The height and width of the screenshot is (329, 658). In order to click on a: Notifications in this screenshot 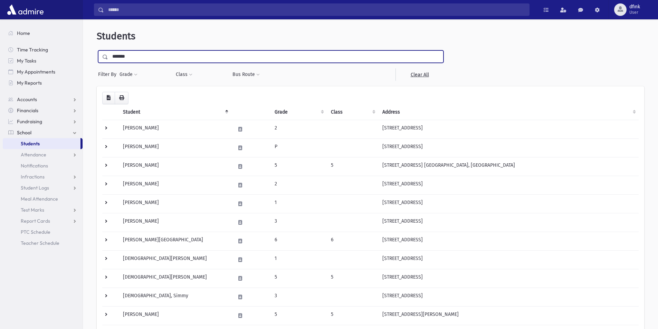, I will do `click(43, 166)`.